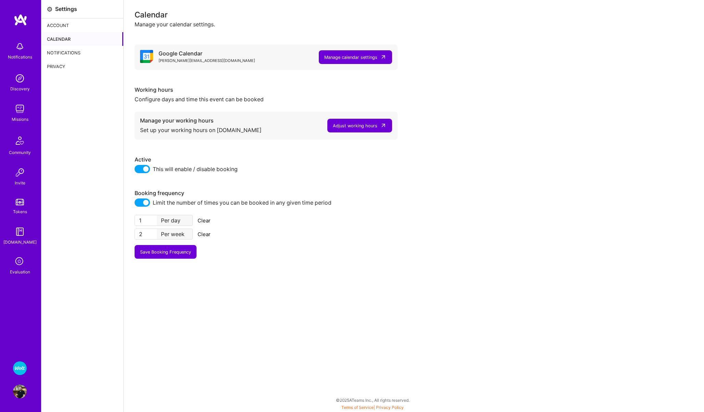  I want to click on img: guide book, so click(20, 232).